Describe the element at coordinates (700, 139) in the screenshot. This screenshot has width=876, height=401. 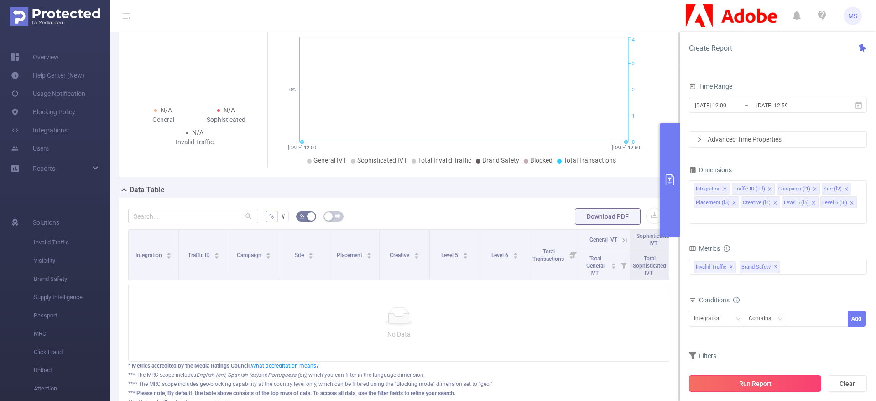
I see `i: icon: right` at that location.